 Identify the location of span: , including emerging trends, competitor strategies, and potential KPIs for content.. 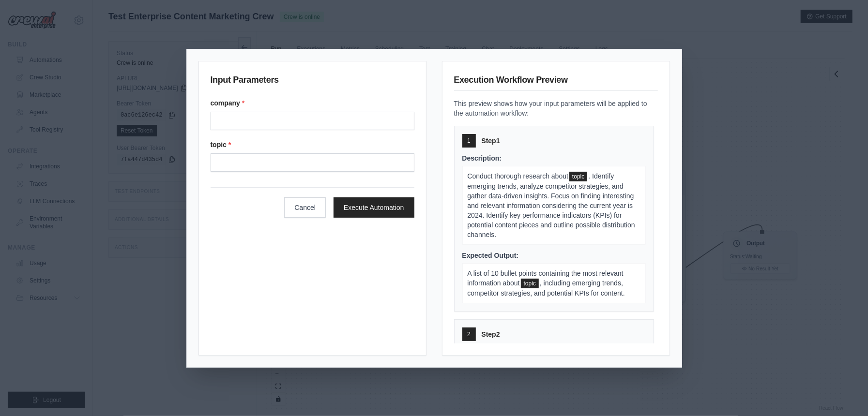
(546, 288).